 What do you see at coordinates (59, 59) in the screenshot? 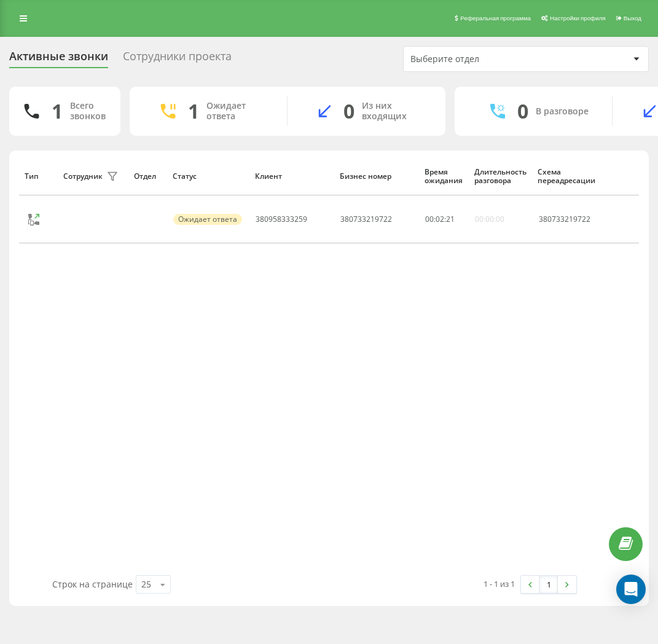
I see `div: Активные звонки` at bounding box center [59, 59].